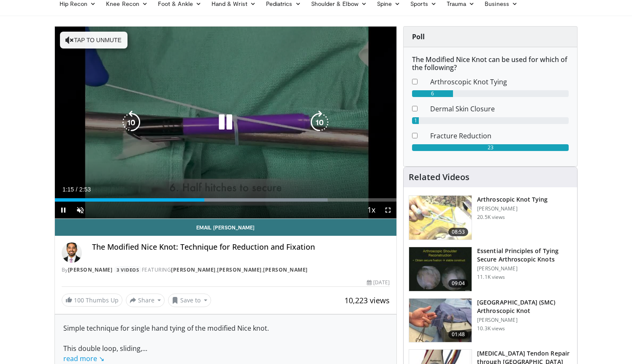 The image size is (632, 364). What do you see at coordinates (439, 177) in the screenshot?
I see `h4: Related Videos` at bounding box center [439, 177].